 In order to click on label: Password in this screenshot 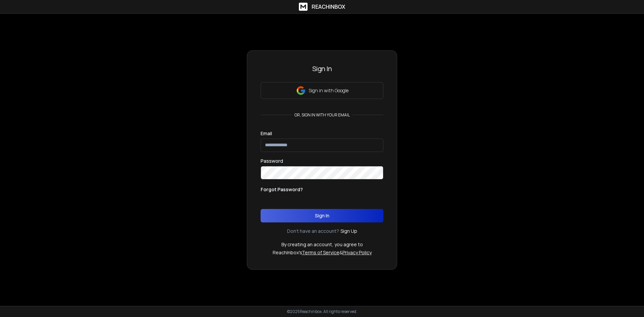, I will do `click(272, 161)`.